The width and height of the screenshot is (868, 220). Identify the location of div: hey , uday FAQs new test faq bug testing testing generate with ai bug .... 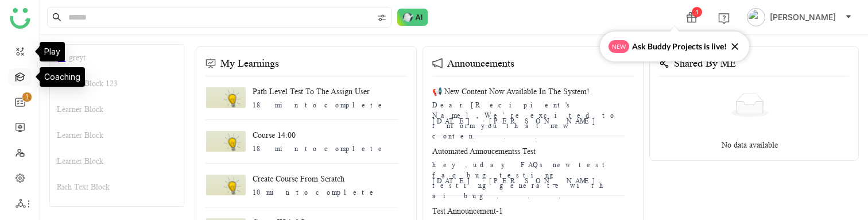
(529, 181).